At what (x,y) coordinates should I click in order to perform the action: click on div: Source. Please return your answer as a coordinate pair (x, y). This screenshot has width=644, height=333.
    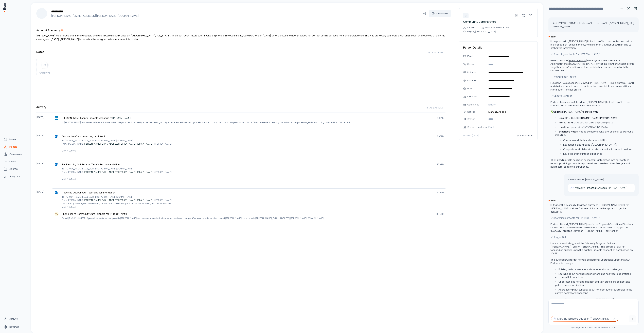
    Looking at the image, I should click on (476, 112).